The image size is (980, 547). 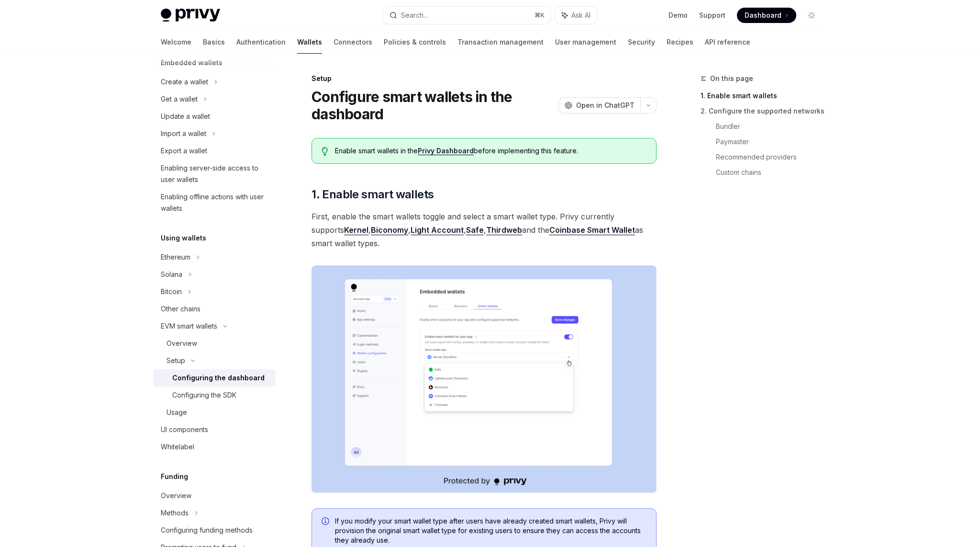 I want to click on div: Usage, so click(x=177, y=412).